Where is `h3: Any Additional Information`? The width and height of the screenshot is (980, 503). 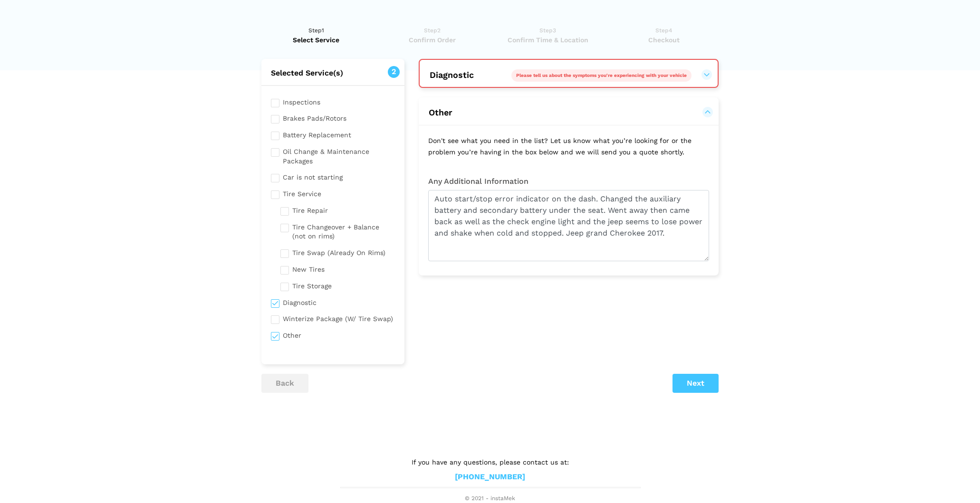 h3: Any Additional Information is located at coordinates (568, 182).